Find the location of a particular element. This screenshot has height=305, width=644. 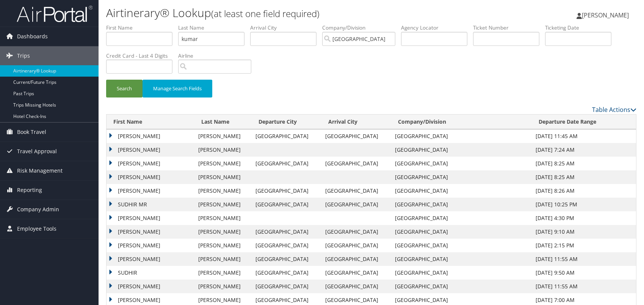

span: Company Admin is located at coordinates (38, 209).